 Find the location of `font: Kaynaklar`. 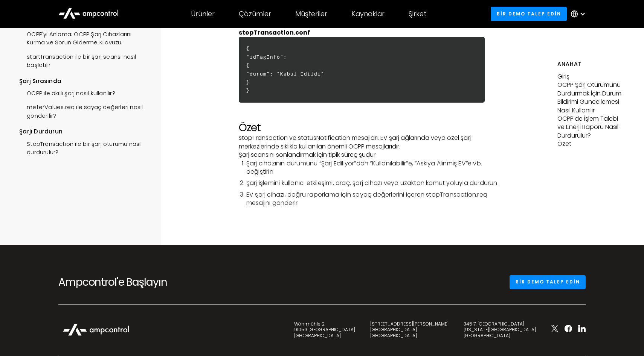

font: Kaynaklar is located at coordinates (368, 14).